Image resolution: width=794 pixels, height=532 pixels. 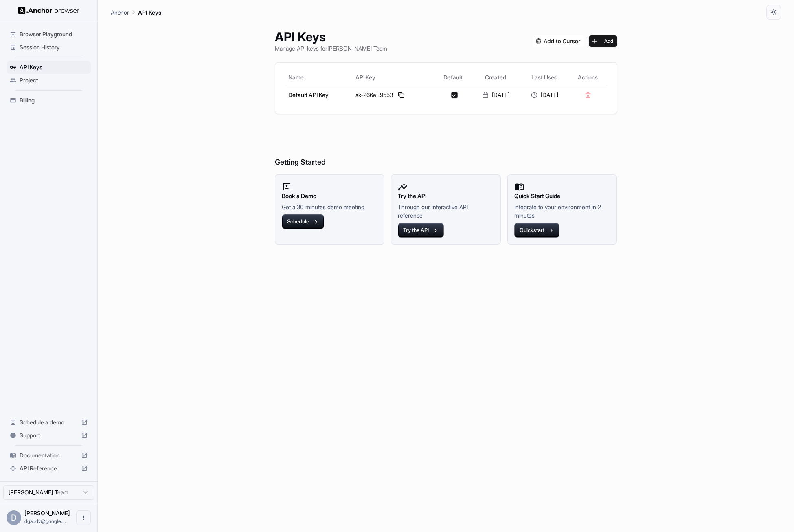 I want to click on div: sk-266e...9553, so click(x=394, y=95).